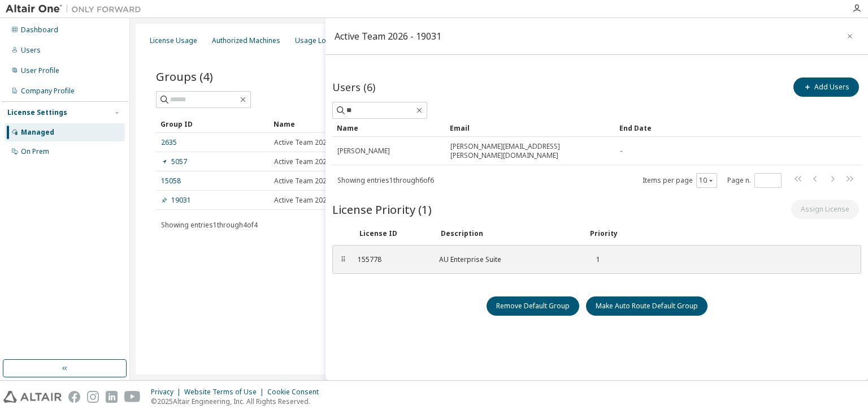 The height and width of the screenshot is (413, 868). What do you see at coordinates (646, 306) in the screenshot?
I see `button: Make Auto Route Default Group` at bounding box center [646, 306].